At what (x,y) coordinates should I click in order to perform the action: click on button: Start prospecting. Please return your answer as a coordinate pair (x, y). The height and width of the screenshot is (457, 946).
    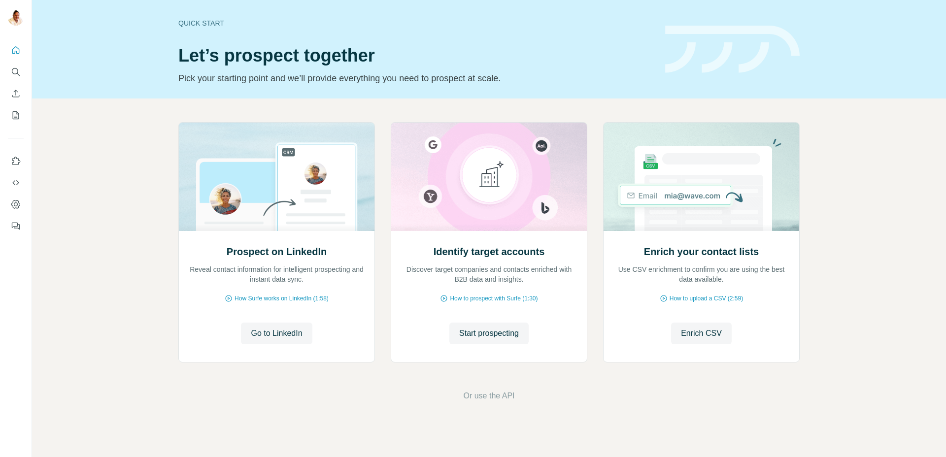
    Looking at the image, I should click on (489, 334).